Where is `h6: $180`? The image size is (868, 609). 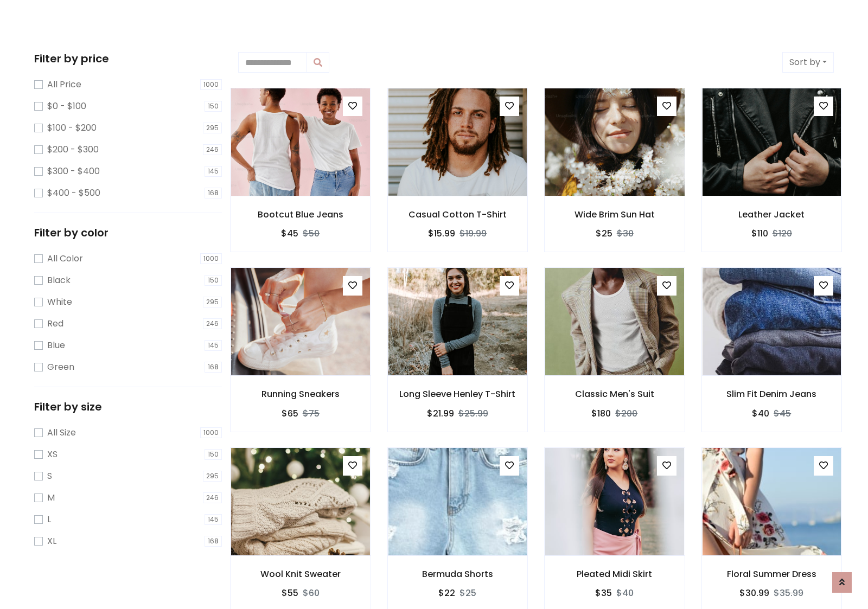
h6: $180 is located at coordinates (602, 413).